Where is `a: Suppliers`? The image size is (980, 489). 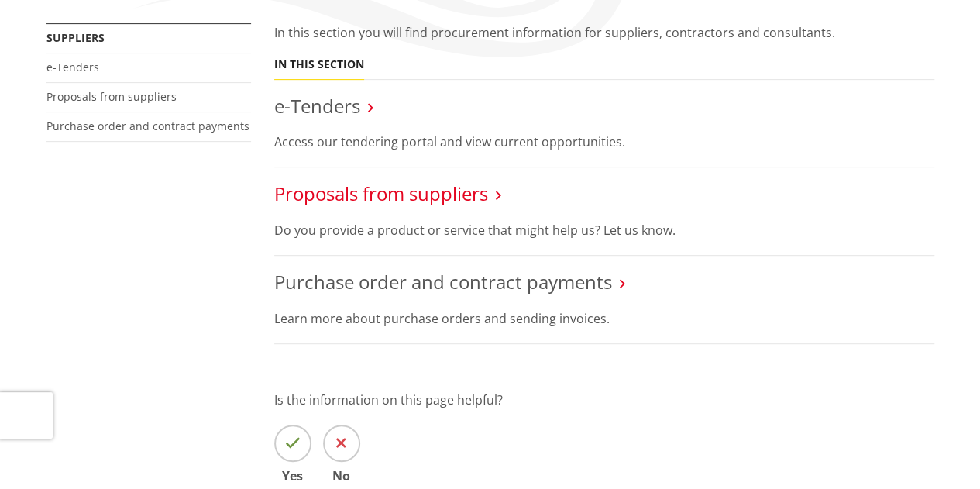 a: Suppliers is located at coordinates (76, 37).